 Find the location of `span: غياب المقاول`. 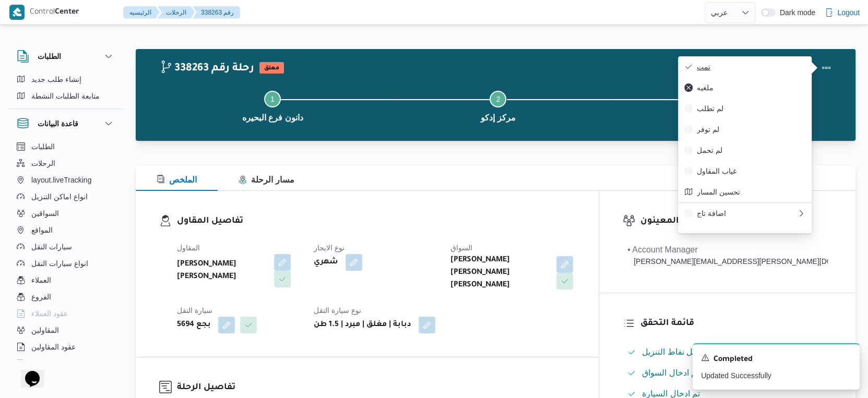

span: غياب المقاول is located at coordinates (751, 171).